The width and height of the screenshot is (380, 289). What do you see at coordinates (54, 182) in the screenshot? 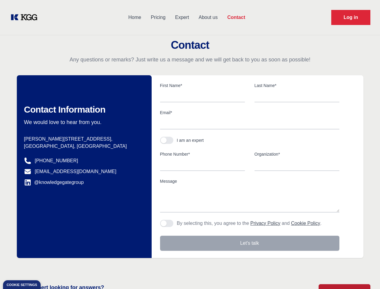
I see `a: @knowledgegategroup` at bounding box center [54, 182].